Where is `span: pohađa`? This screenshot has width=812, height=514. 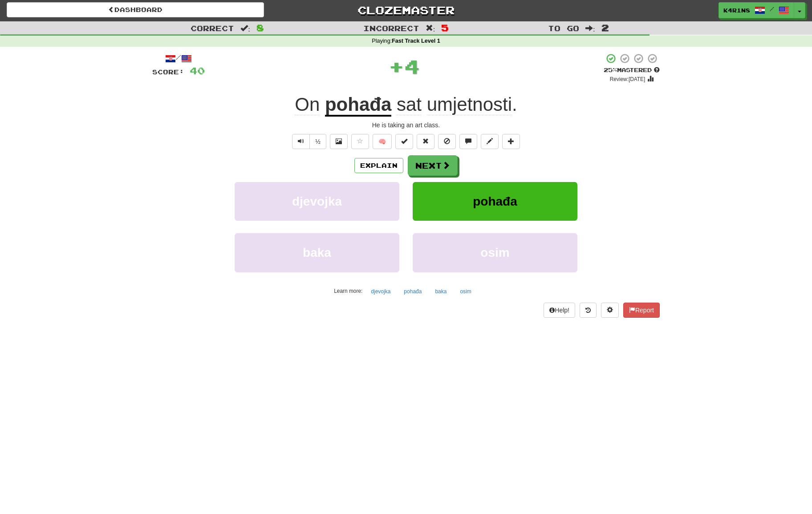 span: pohađa is located at coordinates (495, 201).